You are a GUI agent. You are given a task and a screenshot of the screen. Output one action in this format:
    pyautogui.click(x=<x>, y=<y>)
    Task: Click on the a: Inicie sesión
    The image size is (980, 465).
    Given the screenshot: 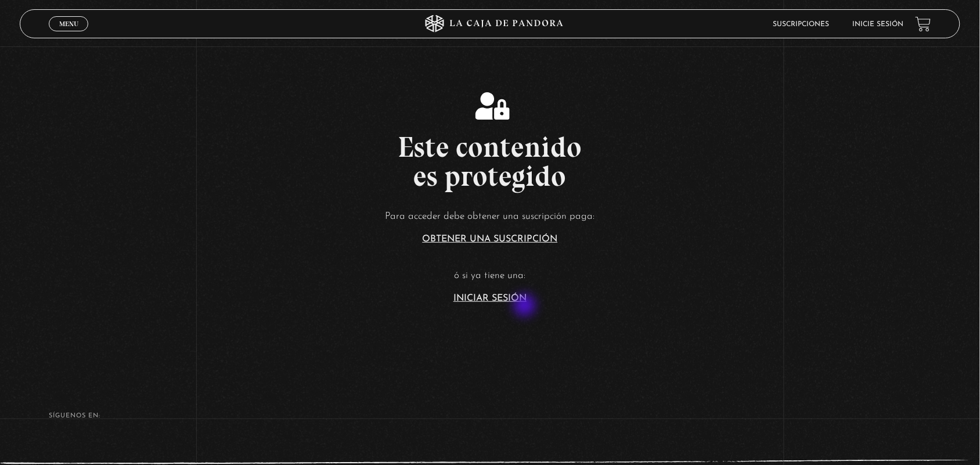 What is the action you would take?
    pyautogui.click(x=878, y=24)
    